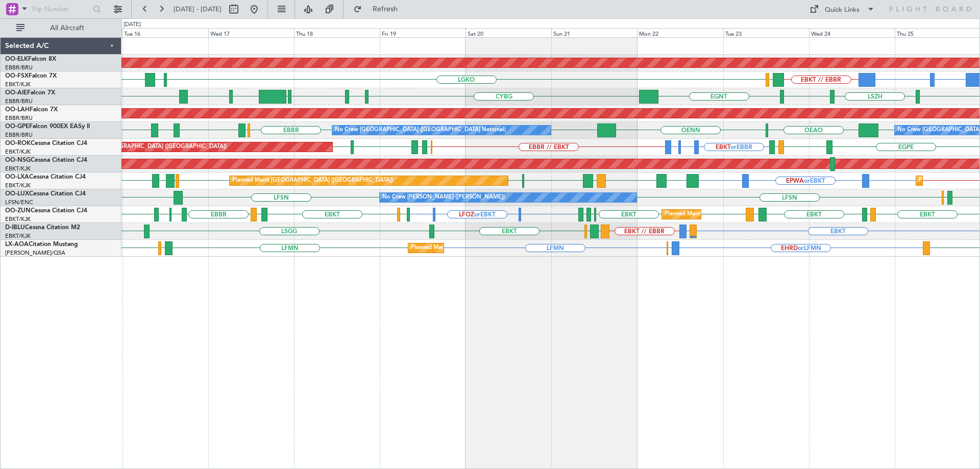 The height and width of the screenshot is (469, 980). Describe the element at coordinates (17, 244) in the screenshot. I see `span: LX-AOA` at that location.